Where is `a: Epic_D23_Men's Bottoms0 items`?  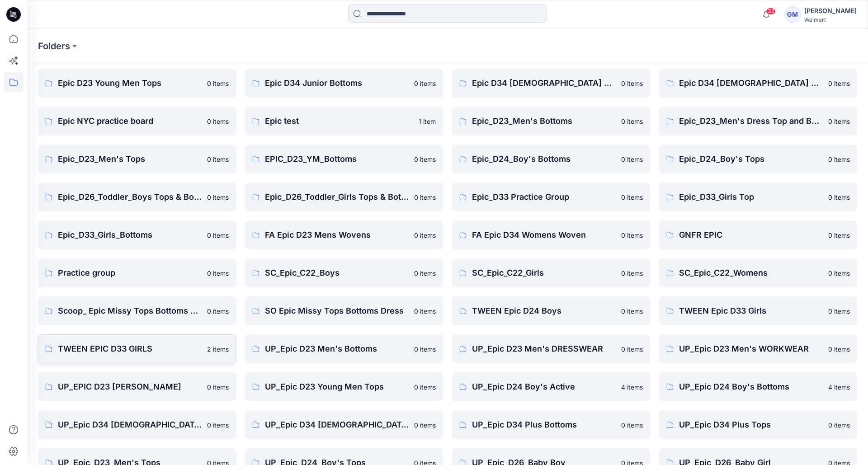 a: Epic_D23_Men's Bottoms0 items is located at coordinates (551, 121).